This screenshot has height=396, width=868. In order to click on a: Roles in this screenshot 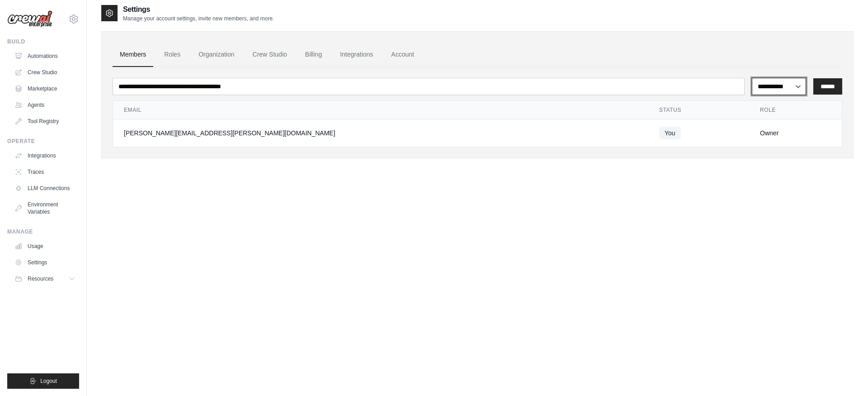, I will do `click(172, 55)`.